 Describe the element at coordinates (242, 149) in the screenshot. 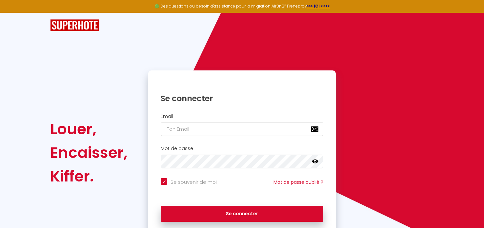

I see `h2: Mot de passe` at that location.